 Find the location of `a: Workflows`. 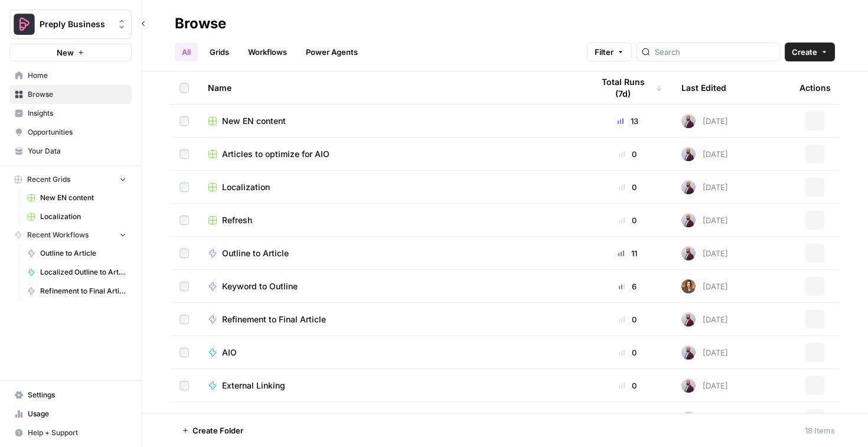

a: Workflows is located at coordinates (268, 52).